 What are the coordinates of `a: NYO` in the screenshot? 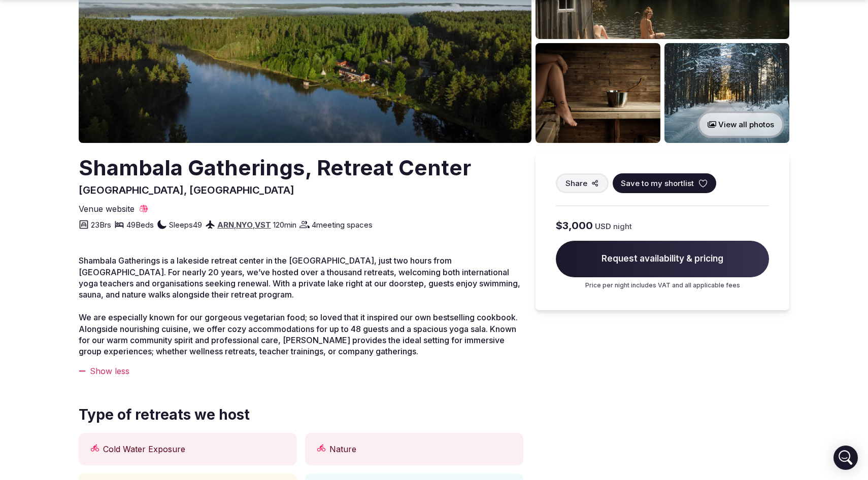 It's located at (244, 225).